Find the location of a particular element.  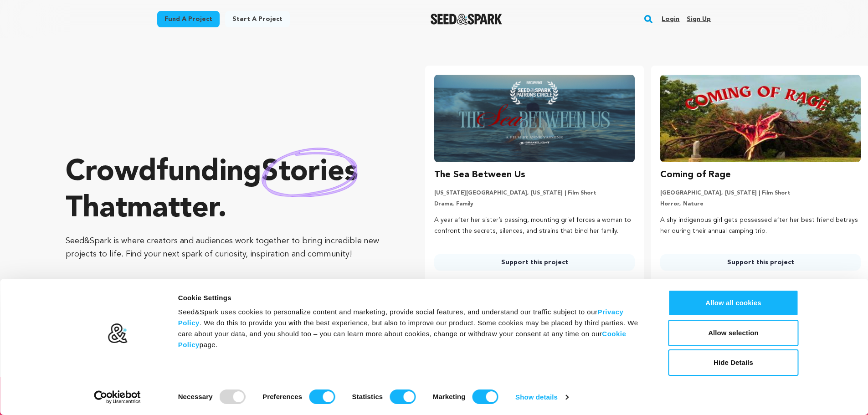

a: Usercentrics Cookiebot - opens in a new window is located at coordinates (117, 397).